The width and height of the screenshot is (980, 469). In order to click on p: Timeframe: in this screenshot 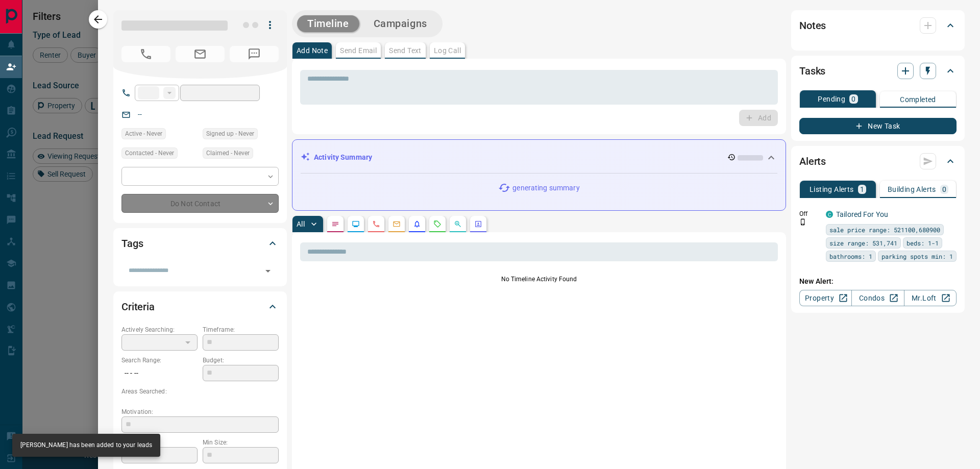, I will do `click(240, 330)`.